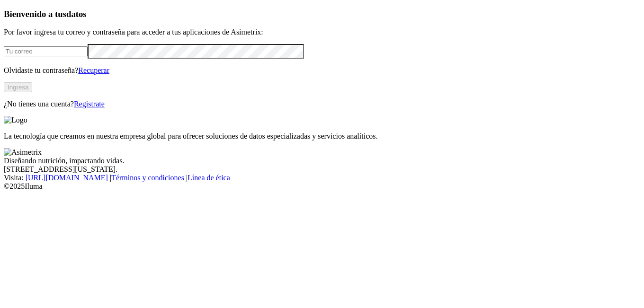 Image resolution: width=644 pixels, height=308 pixels. Describe the element at coordinates (322, 32) in the screenshot. I see `p: Por favor ingresa tu correo y contraseña para acceder a tus aplicaciones de Asimetrix:` at that location.